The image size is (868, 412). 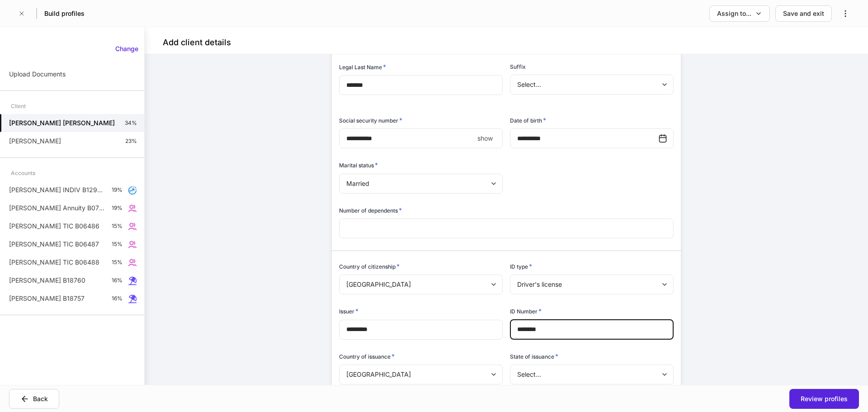 I want to click on p: show, so click(x=485, y=138).